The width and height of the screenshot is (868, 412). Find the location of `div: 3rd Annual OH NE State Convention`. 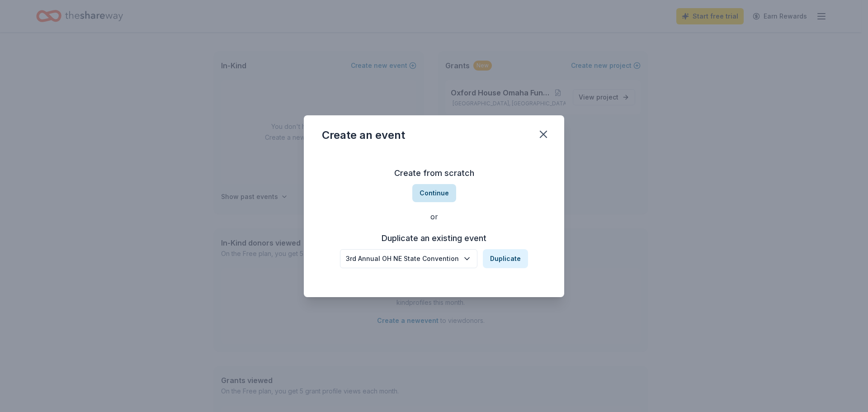

div: 3rd Annual OH NE State Convention is located at coordinates (402, 258).